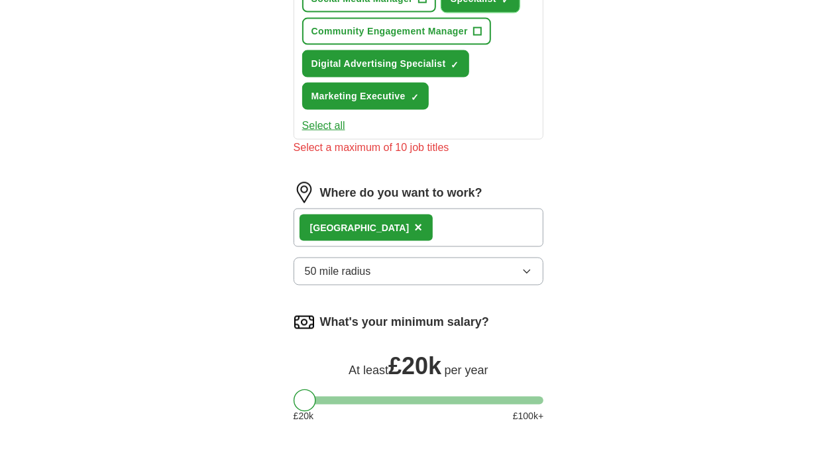 This screenshot has width=837, height=449. What do you see at coordinates (323, 126) in the screenshot?
I see `button: Select all` at bounding box center [323, 126].